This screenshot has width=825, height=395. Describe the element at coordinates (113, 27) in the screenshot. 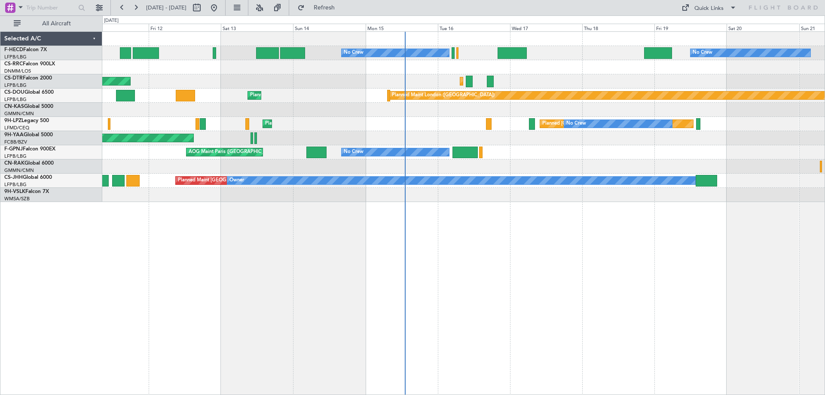

I see `div: Thu 11` at that location.